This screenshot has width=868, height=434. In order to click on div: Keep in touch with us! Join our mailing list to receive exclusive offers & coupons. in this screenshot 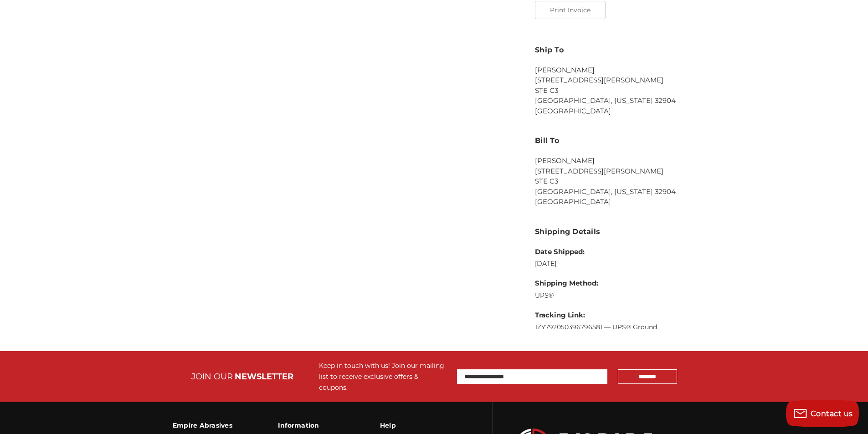, I will do `click(383, 377)`.